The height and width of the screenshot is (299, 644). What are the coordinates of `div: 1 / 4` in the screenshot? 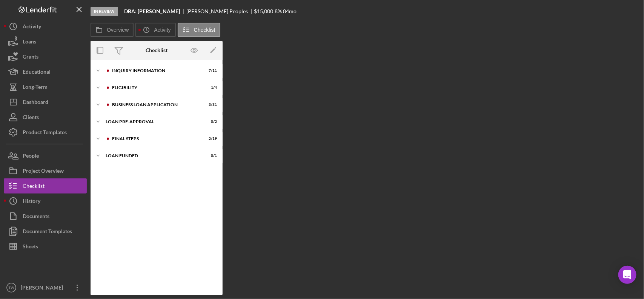 It's located at (210, 87).